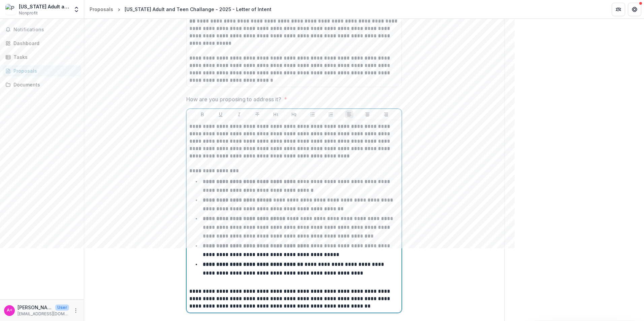  What do you see at coordinates (331, 115) in the screenshot?
I see `button: Ordered List` at bounding box center [331, 115].